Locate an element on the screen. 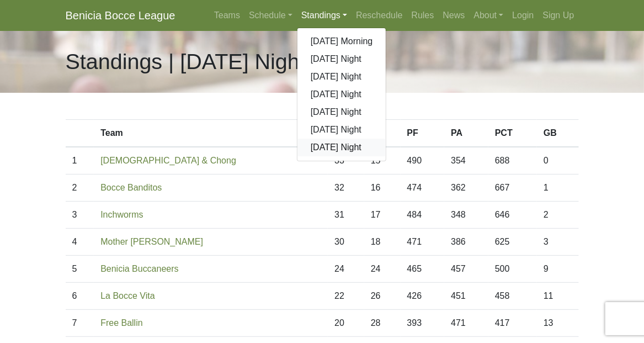 The image size is (644, 343). th: GB is located at coordinates (558, 134).